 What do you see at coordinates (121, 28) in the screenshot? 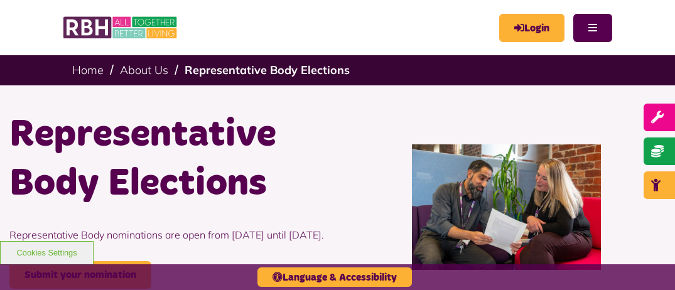
I see `img: RBH` at bounding box center [121, 28].